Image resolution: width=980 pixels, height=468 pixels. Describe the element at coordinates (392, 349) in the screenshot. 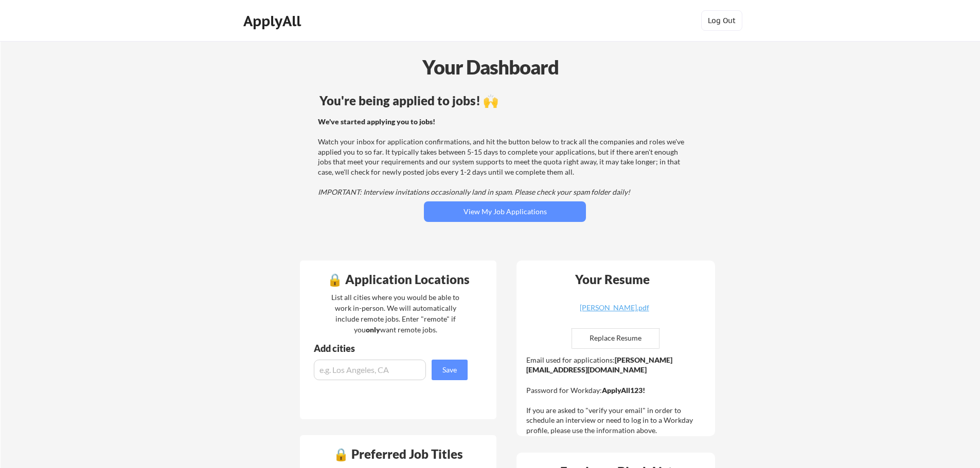

I see `div: Add cities` at that location.